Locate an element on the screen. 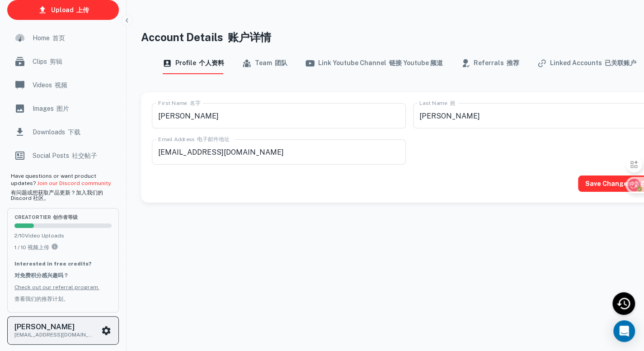 The width and height of the screenshot is (644, 351). font: 首页 is located at coordinates (59, 38).